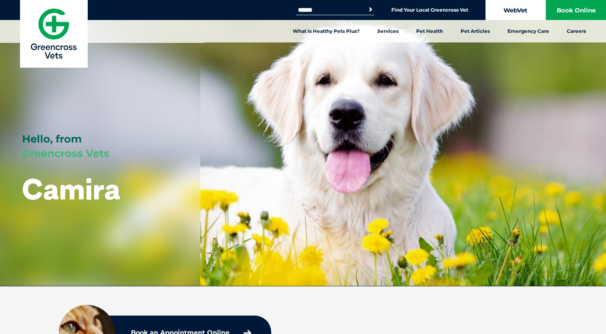 The width and height of the screenshot is (606, 334). Describe the element at coordinates (326, 31) in the screenshot. I see `a: What is Healthy Pets Plus?` at that location.